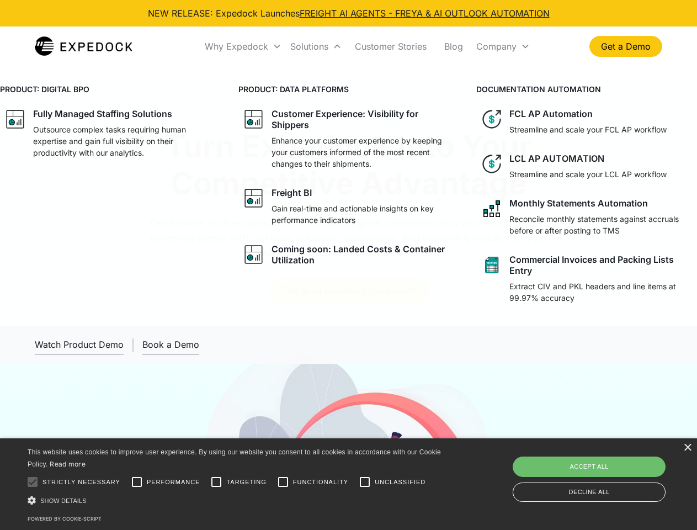 This screenshot has height=530, width=697. Describe the element at coordinates (63, 500) in the screenshot. I see `span: Show details` at that location.